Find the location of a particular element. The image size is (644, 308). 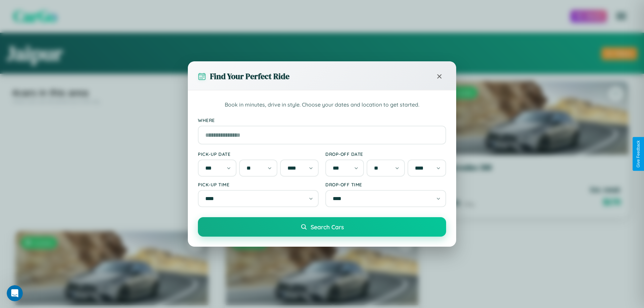

label: Pick-up Time is located at coordinates (258, 184).